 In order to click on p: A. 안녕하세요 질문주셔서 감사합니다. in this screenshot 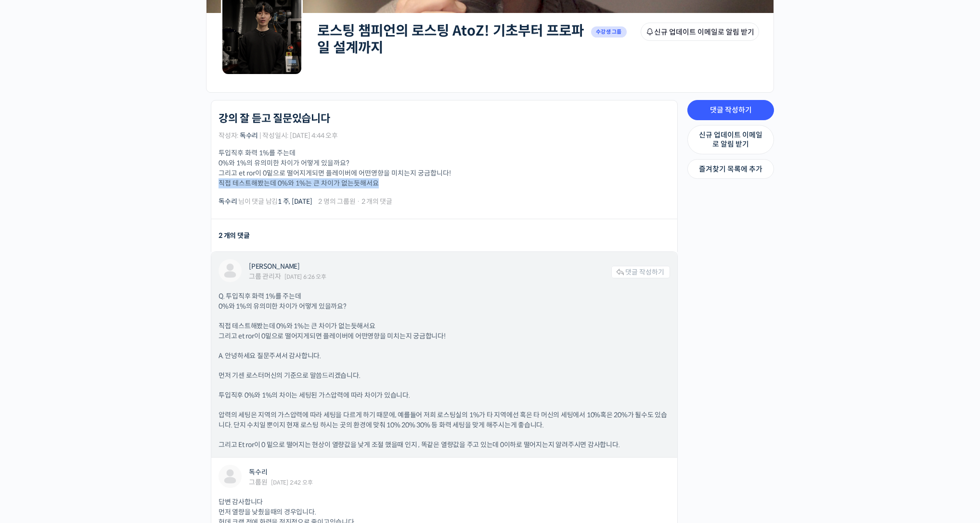, I will do `click(444, 356)`.